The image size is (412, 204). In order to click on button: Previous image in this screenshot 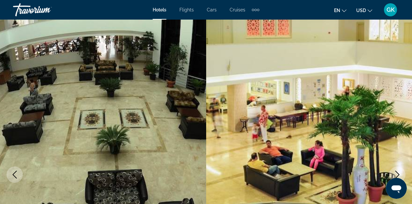, I will do `click(15, 175)`.